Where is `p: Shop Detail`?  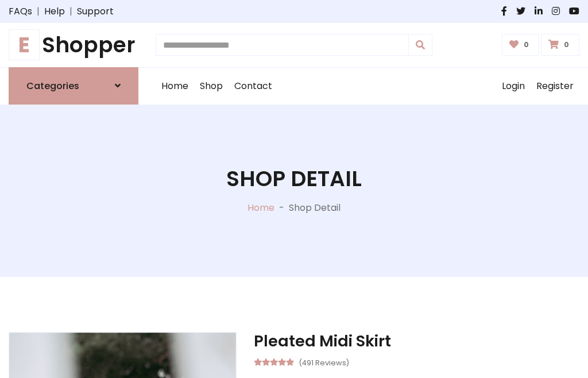
p: Shop Detail is located at coordinates (315, 208).